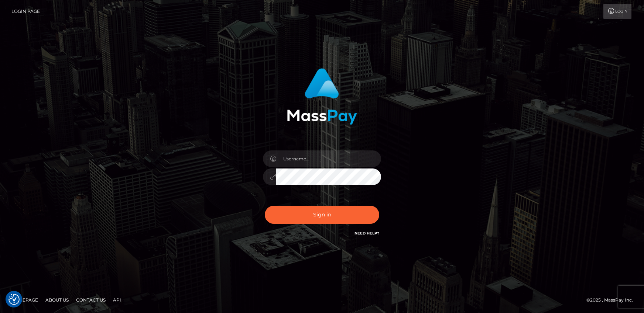  What do you see at coordinates (322, 215) in the screenshot?
I see `button: Sign in` at bounding box center [322, 215].